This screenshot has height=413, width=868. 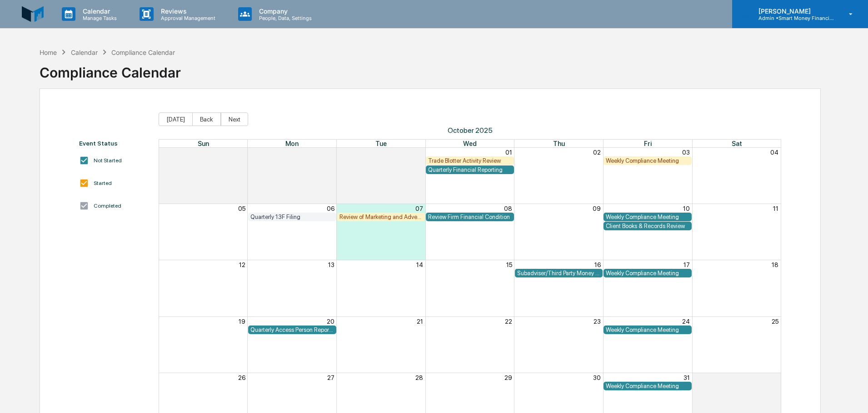 What do you see at coordinates (470, 160) in the screenshot?
I see `div: Trade Blotter Activity Review` at bounding box center [470, 160].